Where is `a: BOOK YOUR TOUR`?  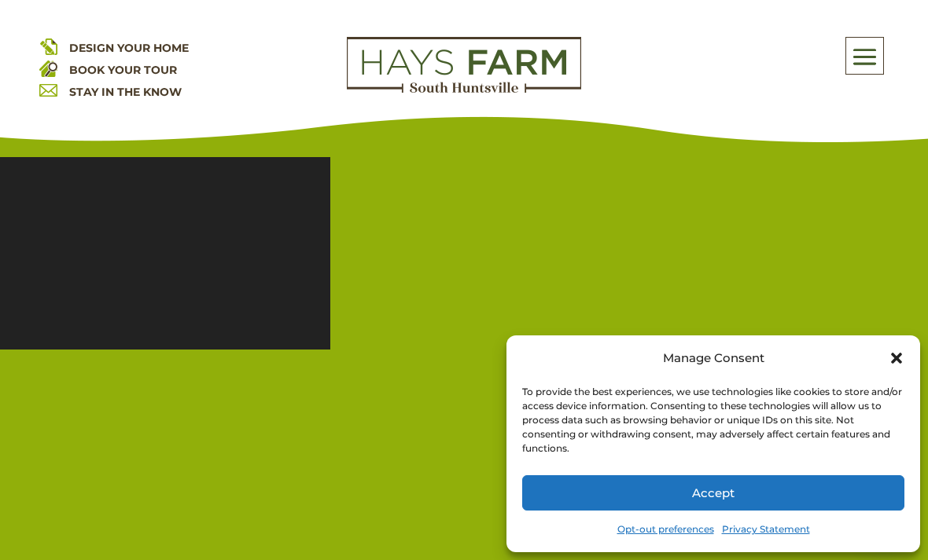 a: BOOK YOUR TOUR is located at coordinates (123, 70).